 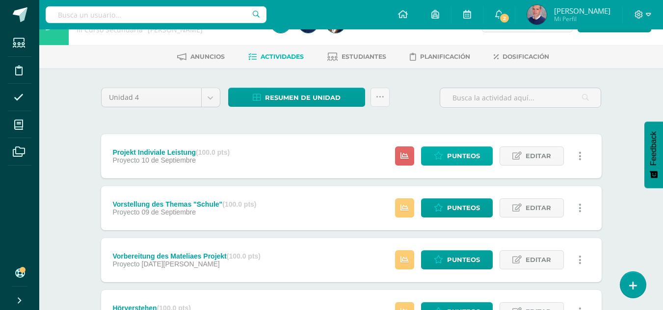 What do you see at coordinates (653, 155) in the screenshot?
I see `button: Feedback - Mostrar encuesta` at bounding box center [653, 155].